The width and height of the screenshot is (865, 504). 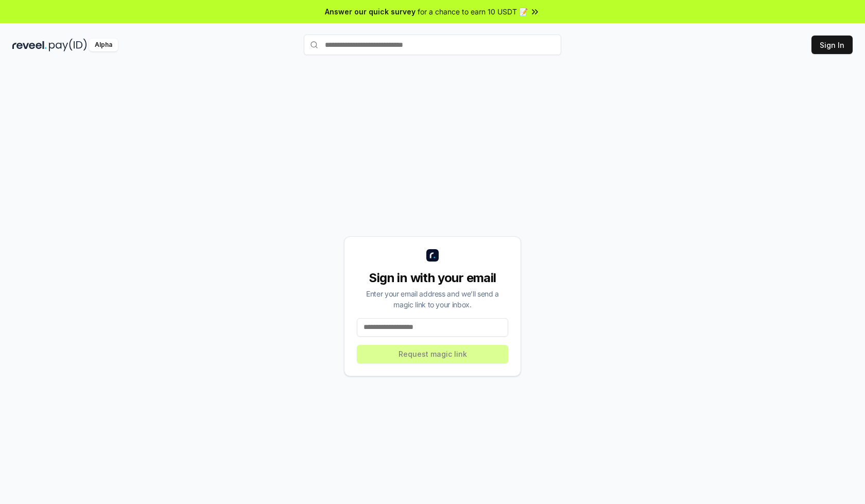 I want to click on img: logo_small, so click(x=433, y=255).